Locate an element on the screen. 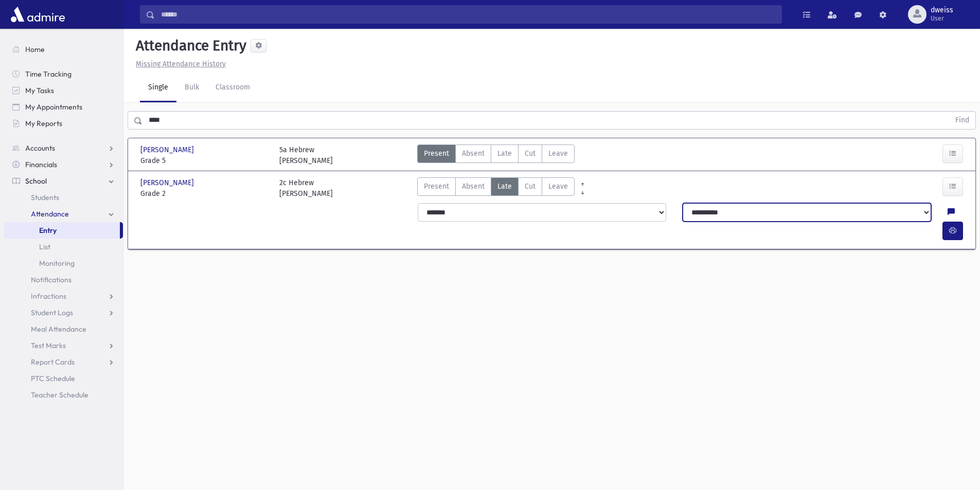 The height and width of the screenshot is (490, 980). a: My Appointments is located at coordinates (63, 107).